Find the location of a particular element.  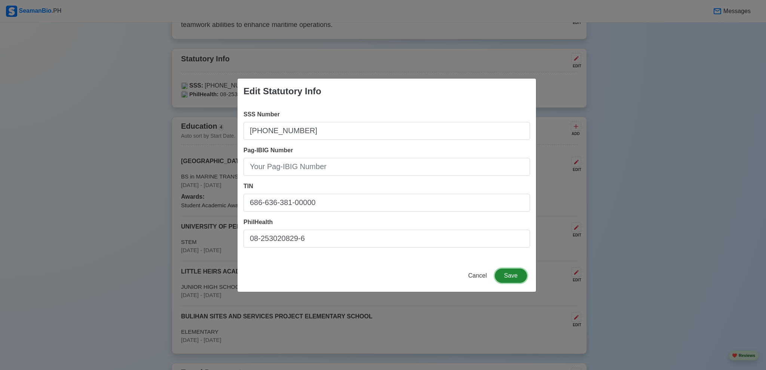

span: Cancel is located at coordinates (478, 275).